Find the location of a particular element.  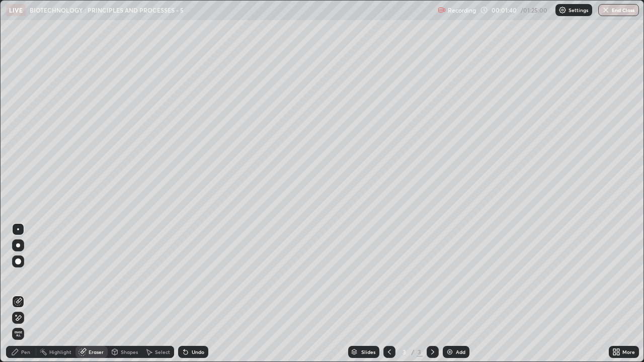

div: Slides is located at coordinates (368, 351).